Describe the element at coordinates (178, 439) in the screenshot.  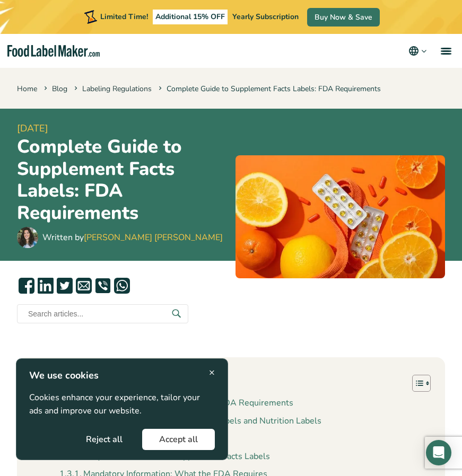
I see `button: Accept all` at that location.